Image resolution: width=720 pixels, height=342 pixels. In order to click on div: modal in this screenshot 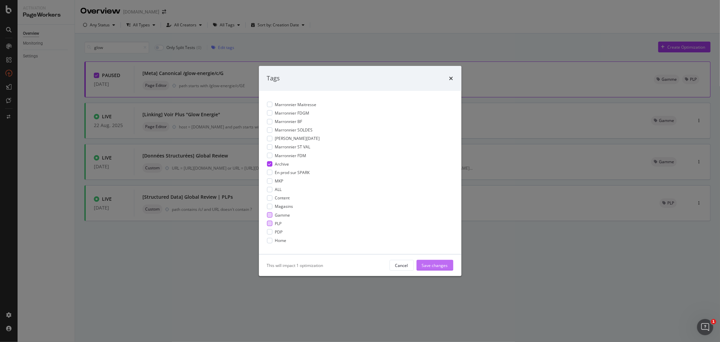, I will do `click(360, 171)`.